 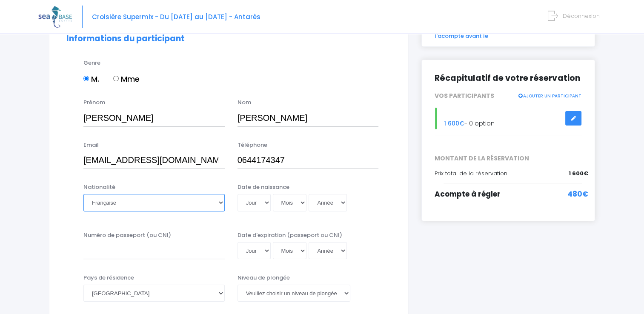 I want to click on a: AJOUTER UN PARTICIPANT, so click(x=550, y=95).